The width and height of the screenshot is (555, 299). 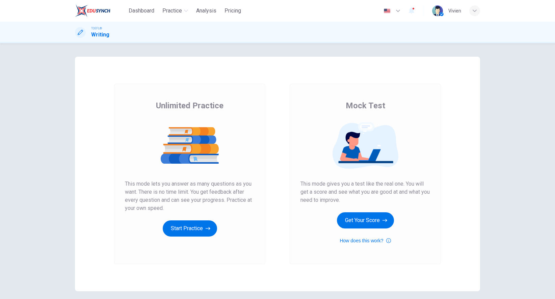 I want to click on button: Start Practice, so click(x=190, y=229).